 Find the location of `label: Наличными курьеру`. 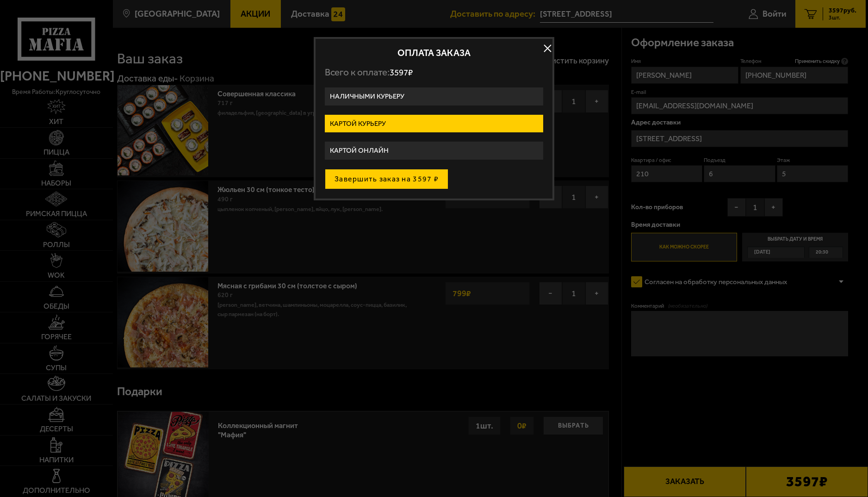

label: Наличными курьеру is located at coordinates (434, 96).